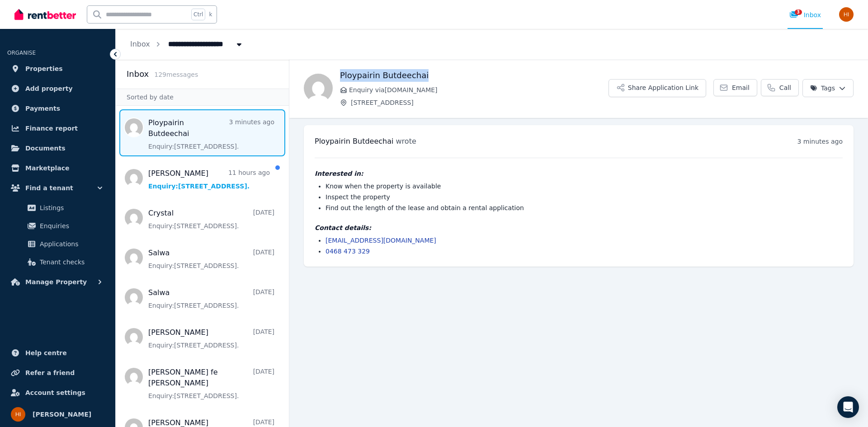 Image resolution: width=868 pixels, height=427 pixels. Describe the element at coordinates (828, 88) in the screenshot. I see `button: Tags` at that location.